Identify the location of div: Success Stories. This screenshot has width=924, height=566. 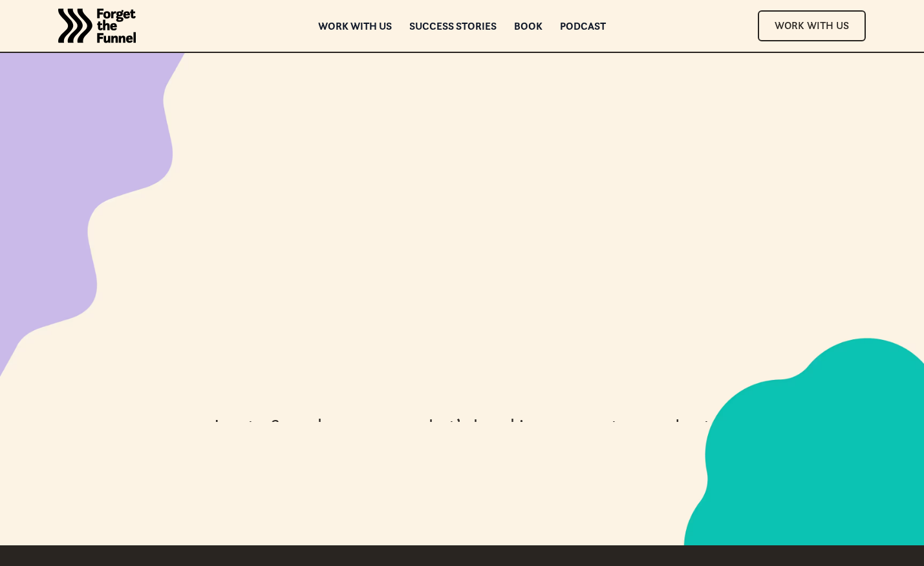
(453, 26).